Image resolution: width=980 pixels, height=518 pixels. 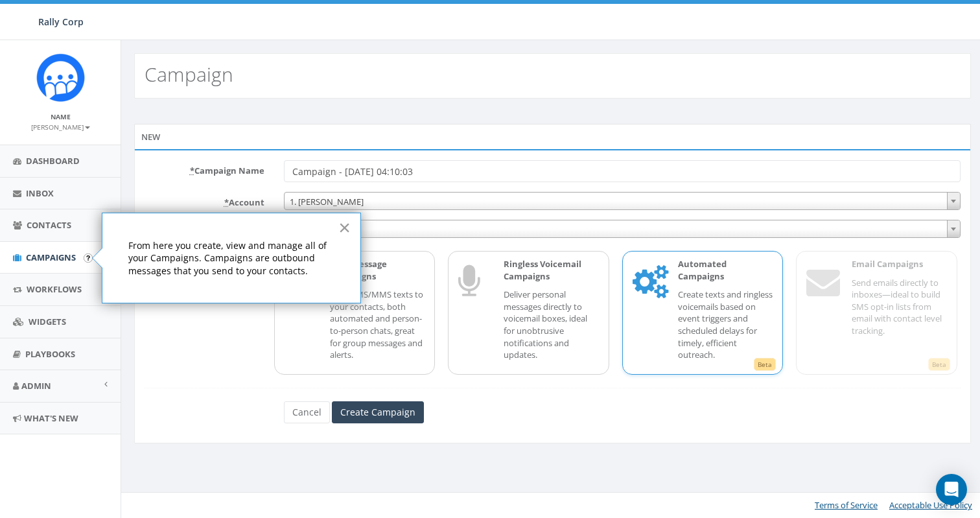 I want to click on span: Dashboard, so click(x=53, y=161).